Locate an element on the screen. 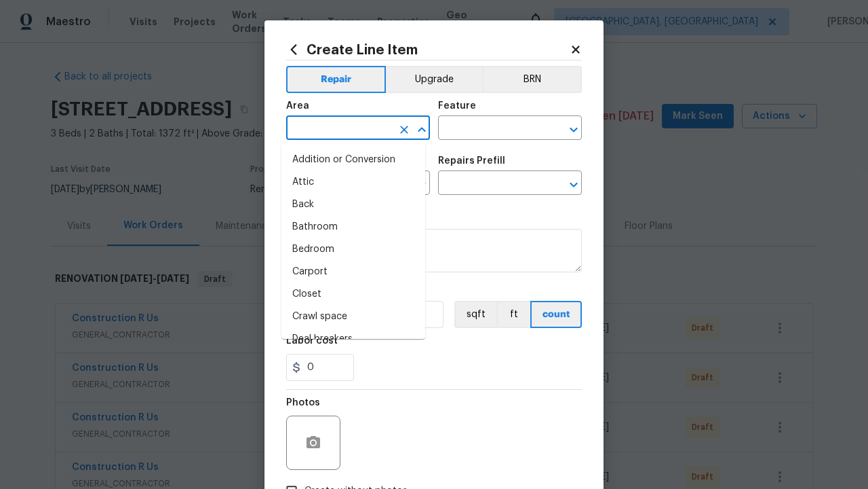 The height and width of the screenshot is (489, 868). button: Clear is located at coordinates (404, 130).